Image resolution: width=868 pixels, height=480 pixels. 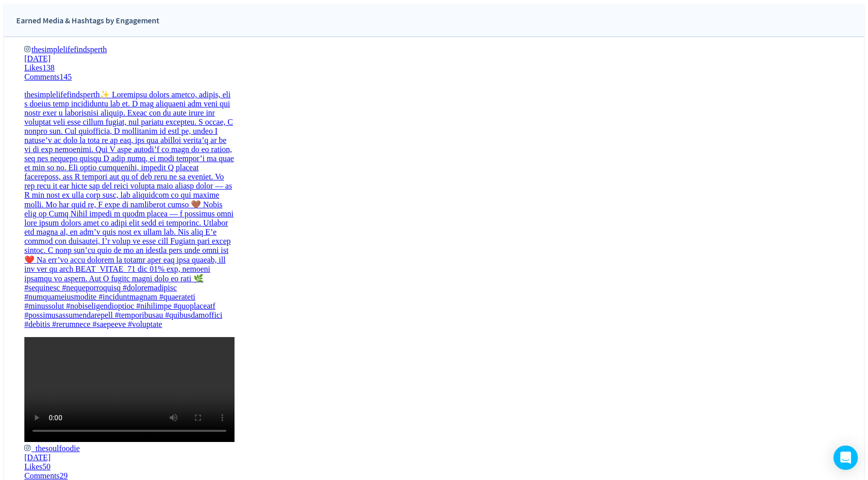 I want to click on span: 29, so click(x=63, y=476).